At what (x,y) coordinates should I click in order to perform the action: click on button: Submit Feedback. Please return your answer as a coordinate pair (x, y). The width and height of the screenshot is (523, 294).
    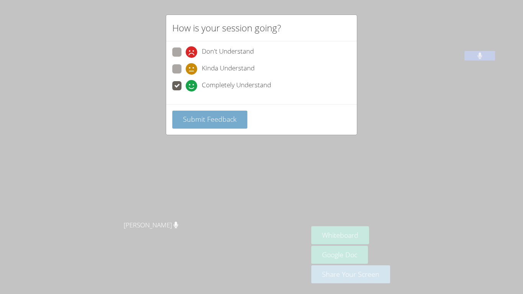
    Looking at the image, I should click on (210, 119).